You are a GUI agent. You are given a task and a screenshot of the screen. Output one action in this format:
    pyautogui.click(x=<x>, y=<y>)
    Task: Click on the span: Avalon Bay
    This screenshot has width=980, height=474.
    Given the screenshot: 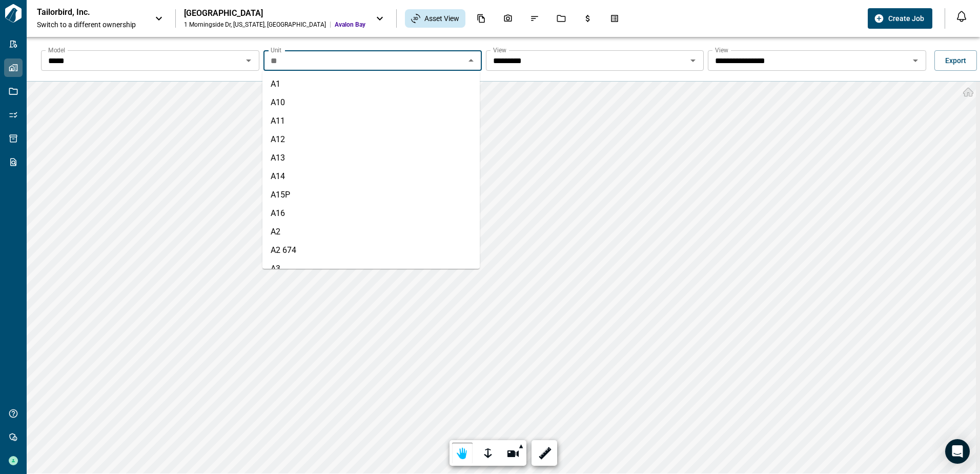 What is the action you would take?
    pyautogui.click(x=350, y=24)
    